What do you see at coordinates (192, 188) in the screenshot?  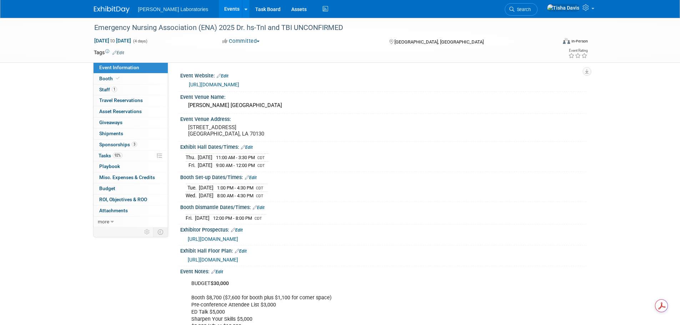 I see `td: Tue.` at bounding box center [192, 188].